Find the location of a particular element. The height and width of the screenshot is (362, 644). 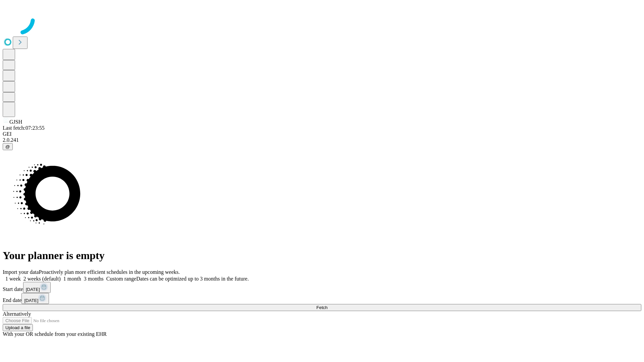

span: Dates can be optimized up to 3 months in the future. is located at coordinates (192, 279).